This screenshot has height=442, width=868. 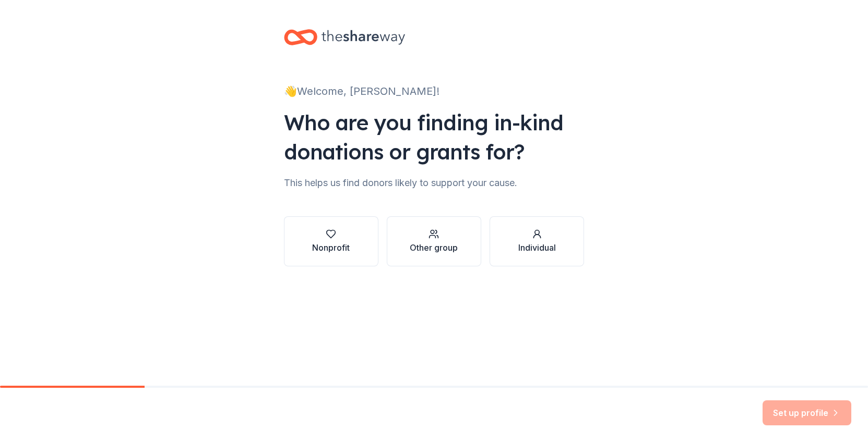 What do you see at coordinates (434, 248) in the screenshot?
I see `div: Other group` at bounding box center [434, 248].